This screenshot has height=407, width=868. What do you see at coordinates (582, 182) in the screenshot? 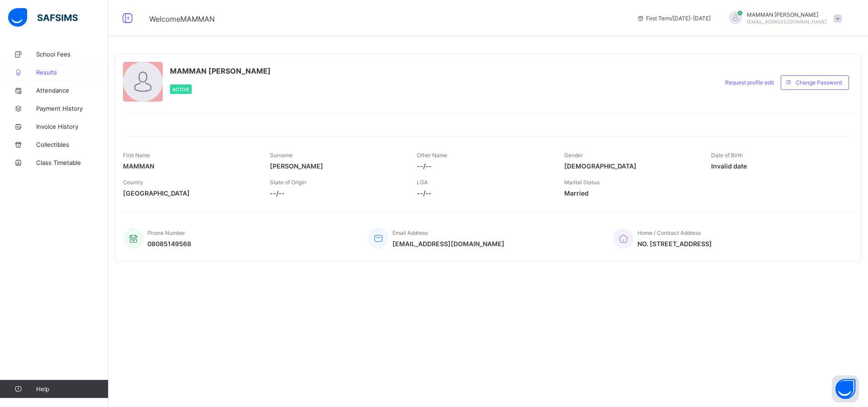
I see `span: Marital Status` at bounding box center [582, 182].